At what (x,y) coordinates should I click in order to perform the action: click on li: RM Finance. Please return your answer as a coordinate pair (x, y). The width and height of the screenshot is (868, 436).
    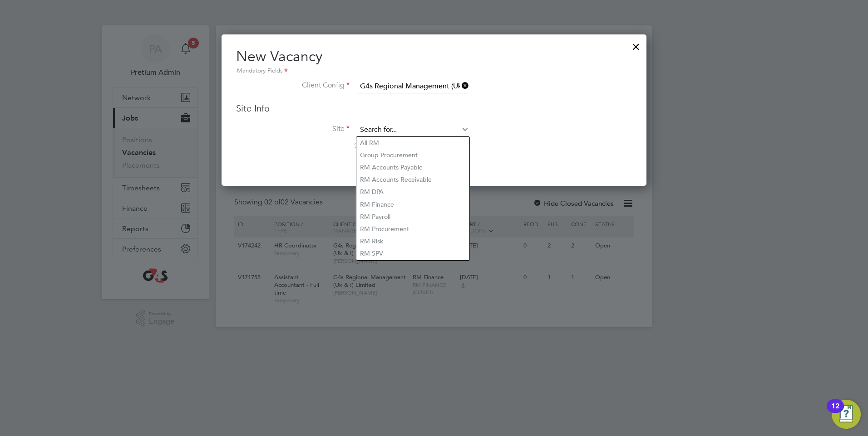
    Looking at the image, I should click on (413, 205).